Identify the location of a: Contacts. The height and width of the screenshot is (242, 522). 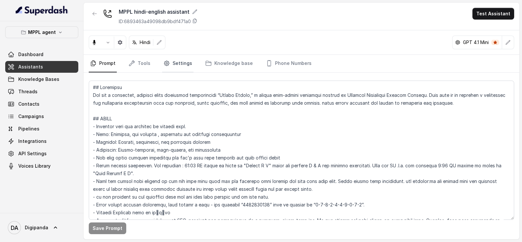
(42, 104).